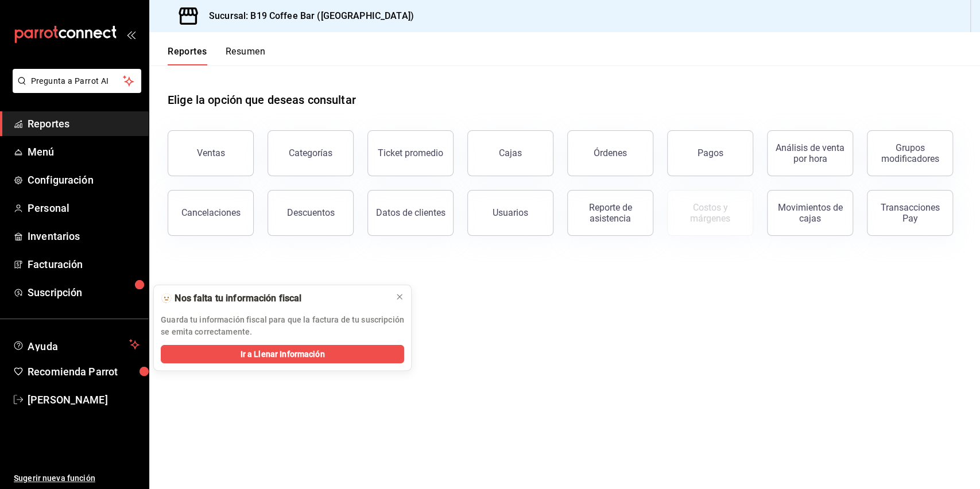 This screenshot has width=980, height=489. I want to click on div: navigation tabs, so click(217, 55).